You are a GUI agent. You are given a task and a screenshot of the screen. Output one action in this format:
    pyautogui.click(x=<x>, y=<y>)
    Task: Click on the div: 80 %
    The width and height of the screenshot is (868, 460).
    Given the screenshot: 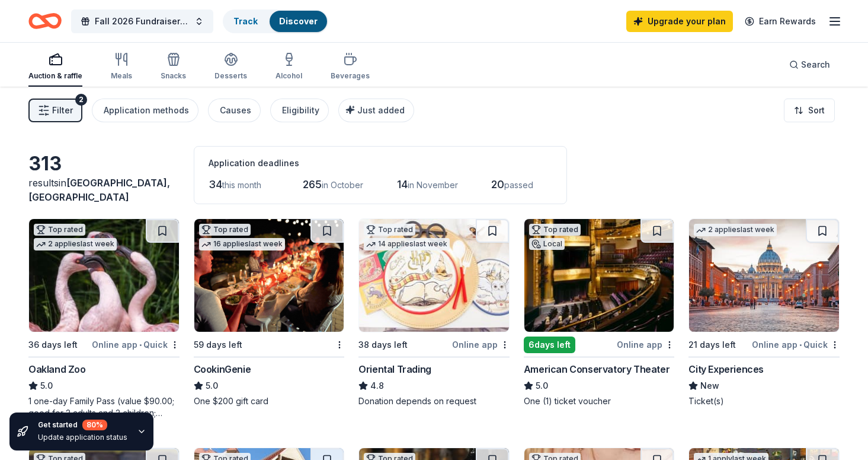 What is the action you would take?
    pyautogui.click(x=95, y=424)
    